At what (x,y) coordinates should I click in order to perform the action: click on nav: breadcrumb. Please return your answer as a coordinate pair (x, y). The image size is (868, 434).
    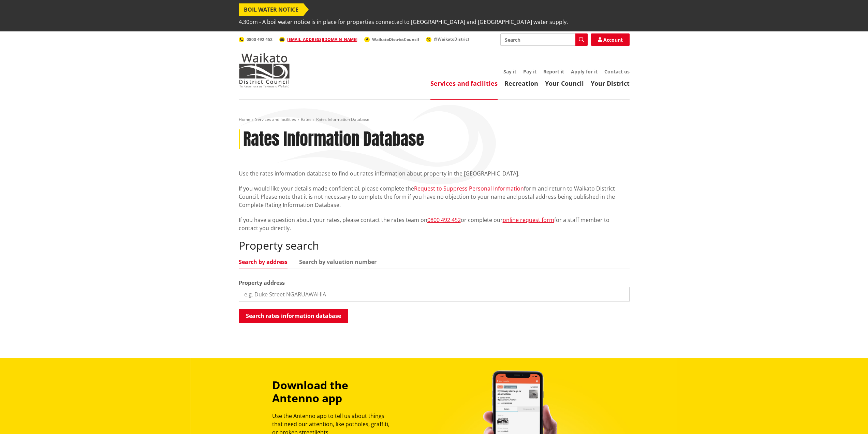
    Looking at the image, I should click on (434, 119).